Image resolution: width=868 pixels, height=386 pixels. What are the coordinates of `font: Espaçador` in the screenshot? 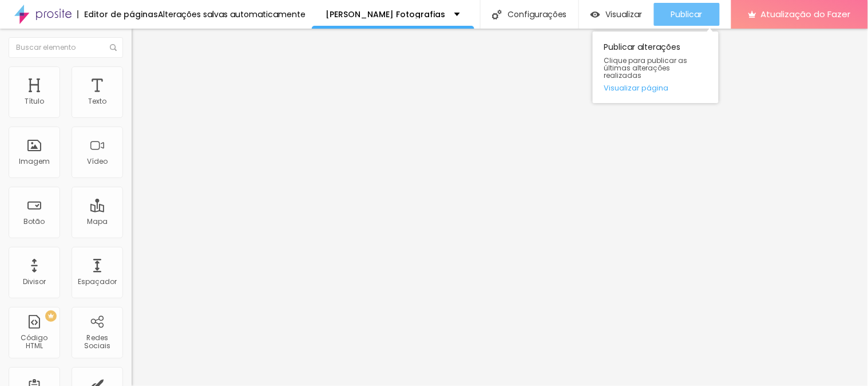 It's located at (97, 282).